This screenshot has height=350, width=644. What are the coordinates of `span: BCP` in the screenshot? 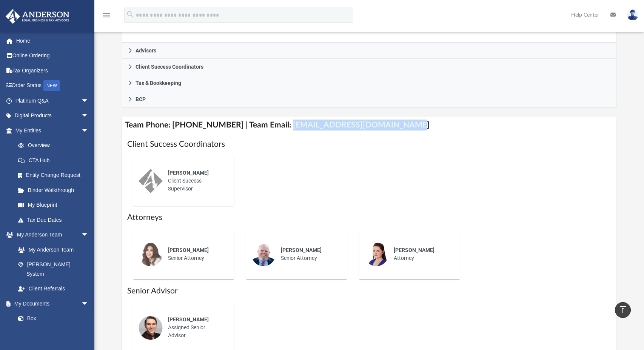 It's located at (140, 99).